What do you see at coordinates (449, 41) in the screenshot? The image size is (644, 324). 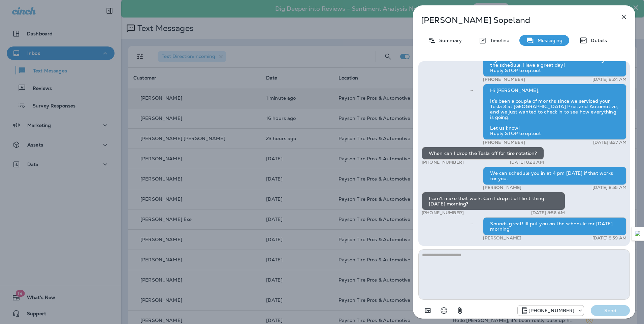 I see `p: Summary` at bounding box center [449, 41].